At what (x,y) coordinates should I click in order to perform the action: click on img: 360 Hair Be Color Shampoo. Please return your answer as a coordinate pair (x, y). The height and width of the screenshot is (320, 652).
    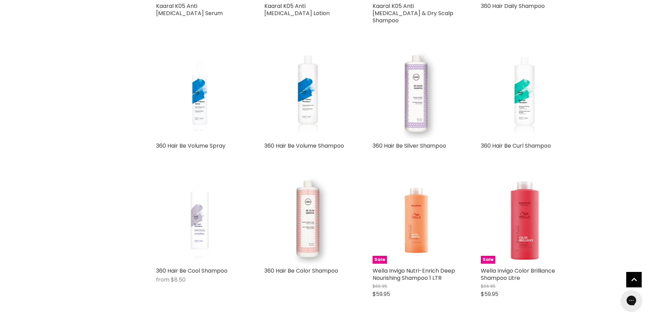
    Looking at the image, I should click on (308, 220).